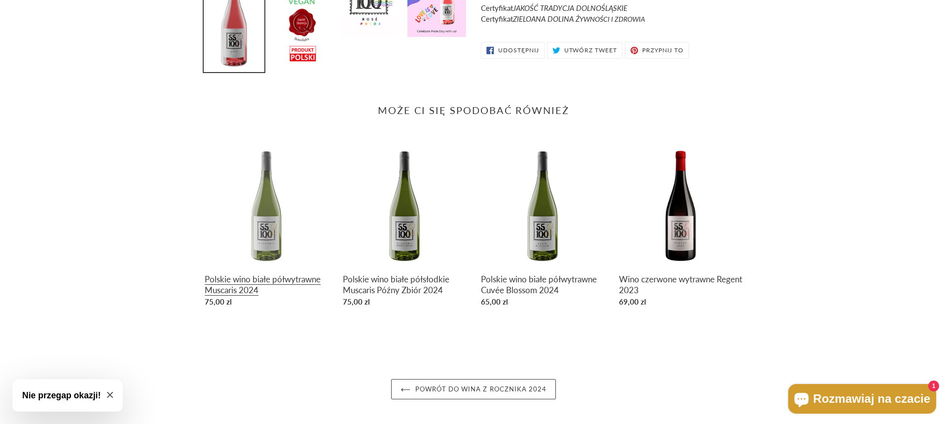 The width and height of the screenshot is (947, 424). I want to click on span: Przypnij to, so click(663, 50).